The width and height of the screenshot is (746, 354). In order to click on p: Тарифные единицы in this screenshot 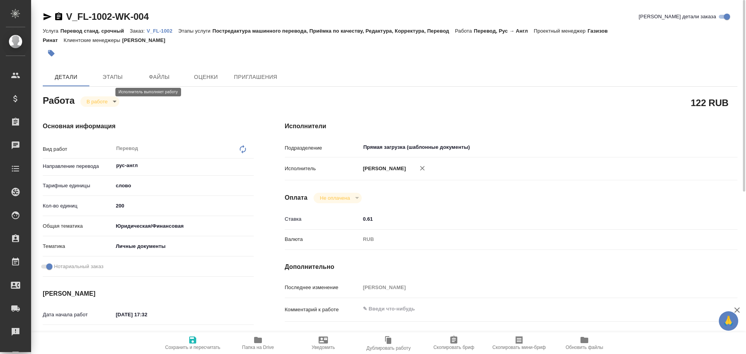, I will do `click(78, 186)`.